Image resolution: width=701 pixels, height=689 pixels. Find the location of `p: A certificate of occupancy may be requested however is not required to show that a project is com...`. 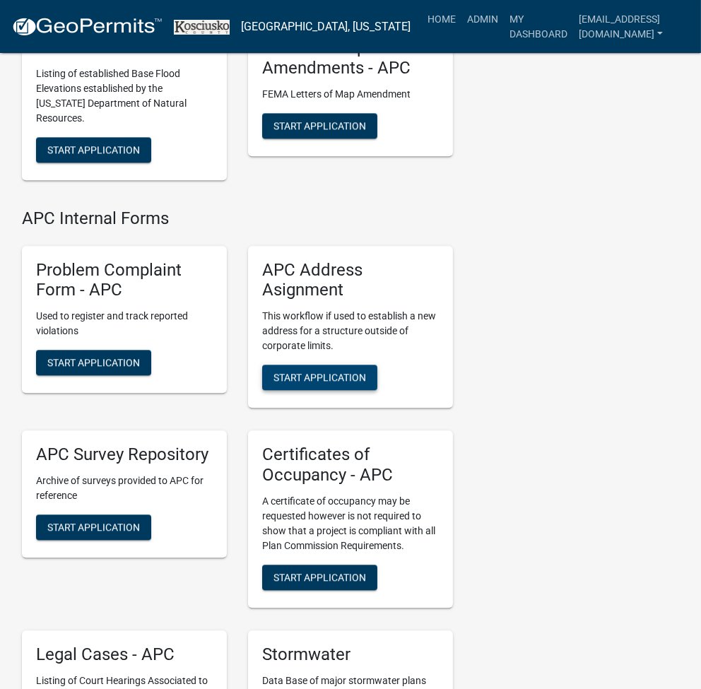

p: A certificate of occupancy may be requested however is not required to show that a project is com... is located at coordinates (351, 524).